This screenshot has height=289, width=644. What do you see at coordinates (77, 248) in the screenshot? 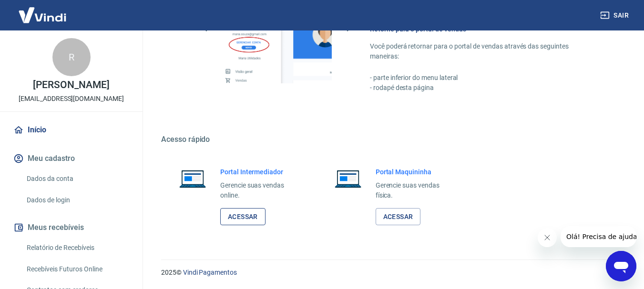
I see `a: Relatório de Recebíveis` at bounding box center [77, 248].